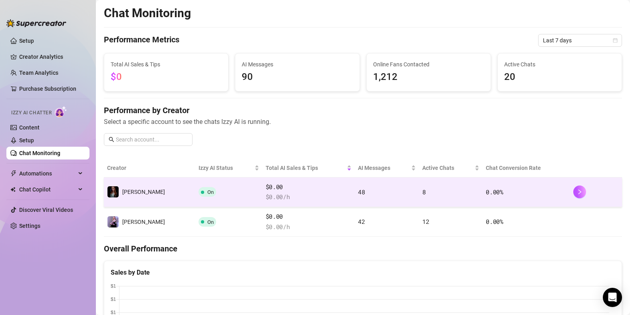  Describe the element at coordinates (526, 168) in the screenshot. I see `th: Chat Conversion Rate` at that location.